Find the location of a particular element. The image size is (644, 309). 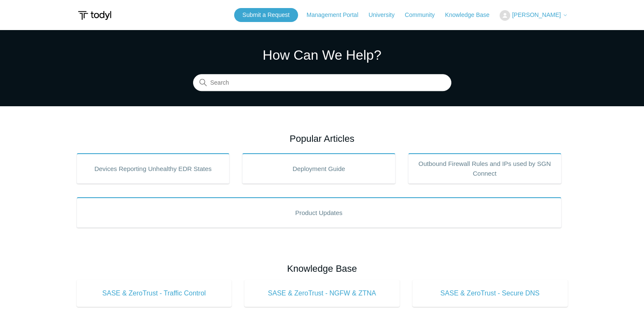

a: SASE & ZeroTrust - Traffic Control is located at coordinates (154, 293).